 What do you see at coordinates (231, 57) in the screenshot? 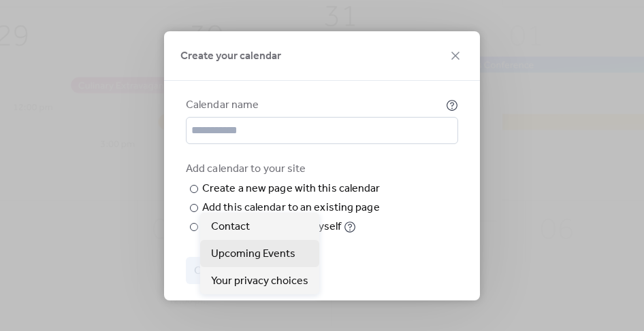
I see `span: Create your calendar` at bounding box center [231, 57].